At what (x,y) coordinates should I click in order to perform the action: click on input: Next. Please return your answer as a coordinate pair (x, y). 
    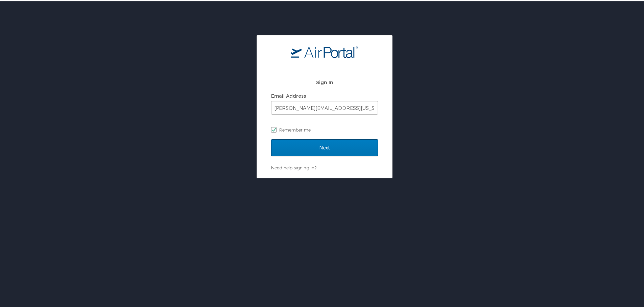
    Looking at the image, I should click on (325, 146).